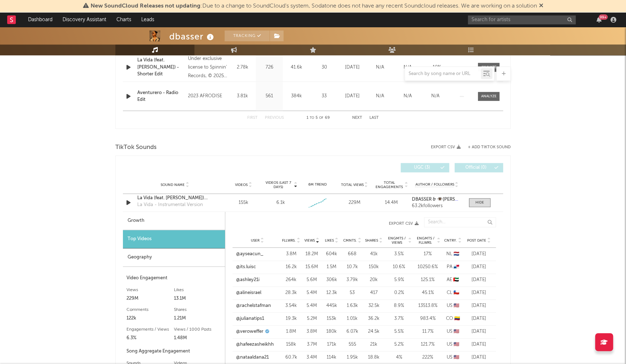 The height and width of the screenshot is (364, 626). I want to click on div: 21k, so click(374, 344).